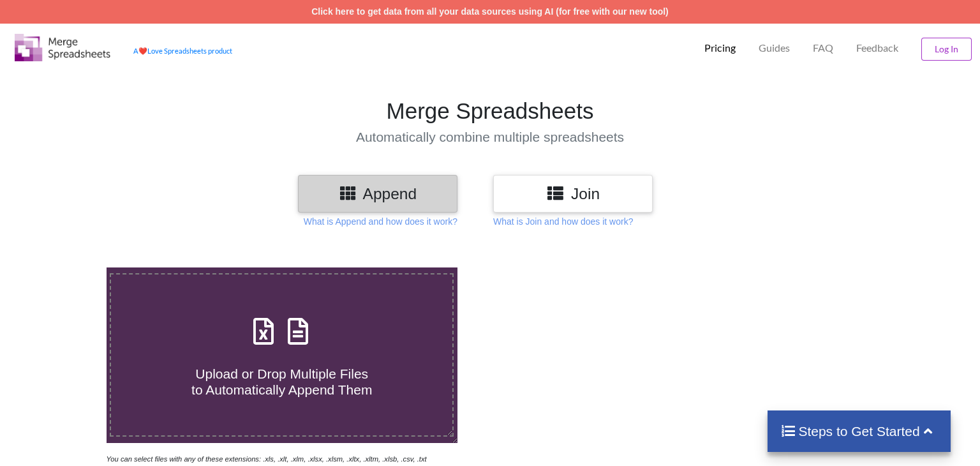 The height and width of the screenshot is (466, 980). What do you see at coordinates (774, 48) in the screenshot?
I see `p: Guides` at bounding box center [774, 48].